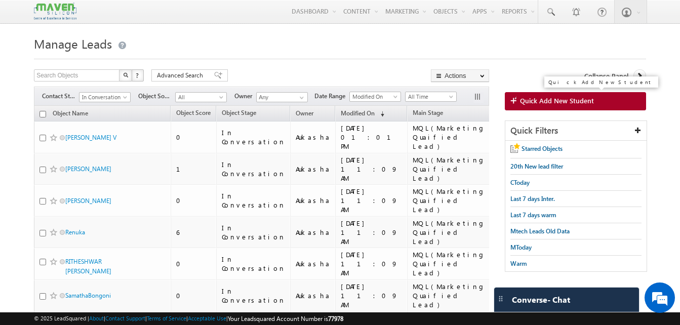  I want to click on a: Renuka, so click(75, 232).